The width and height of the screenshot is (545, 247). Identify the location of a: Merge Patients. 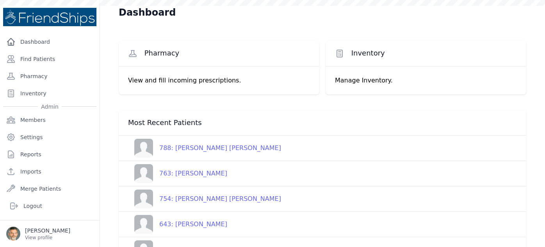
(50, 189).